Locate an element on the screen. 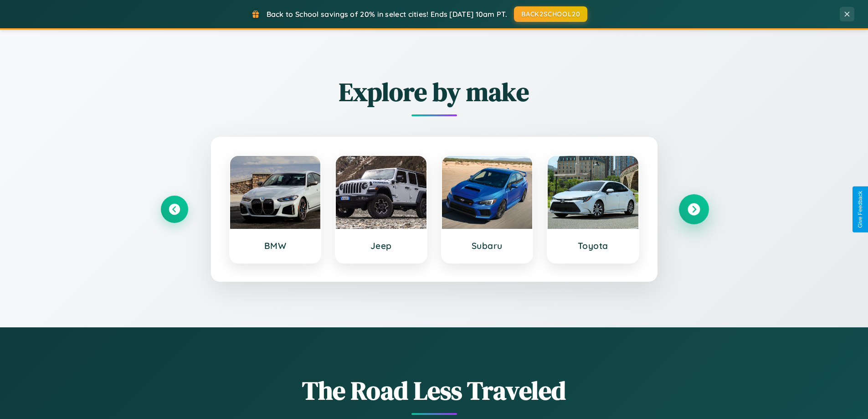 Image resolution: width=868 pixels, height=419 pixels. button: BACK2SCHOOL20 is located at coordinates (550, 14).